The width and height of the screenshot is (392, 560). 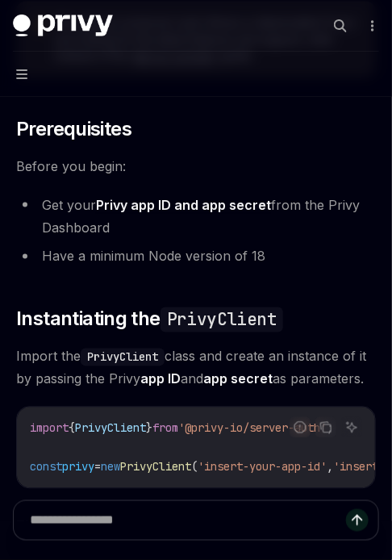 What do you see at coordinates (78, 467) in the screenshot?
I see `span: privy` at bounding box center [78, 467].